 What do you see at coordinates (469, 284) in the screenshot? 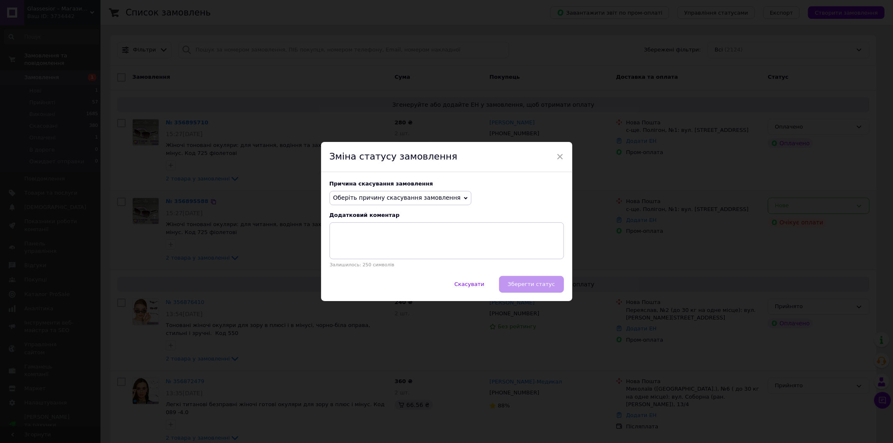
I see `button: Скасувати` at bounding box center [469, 284].